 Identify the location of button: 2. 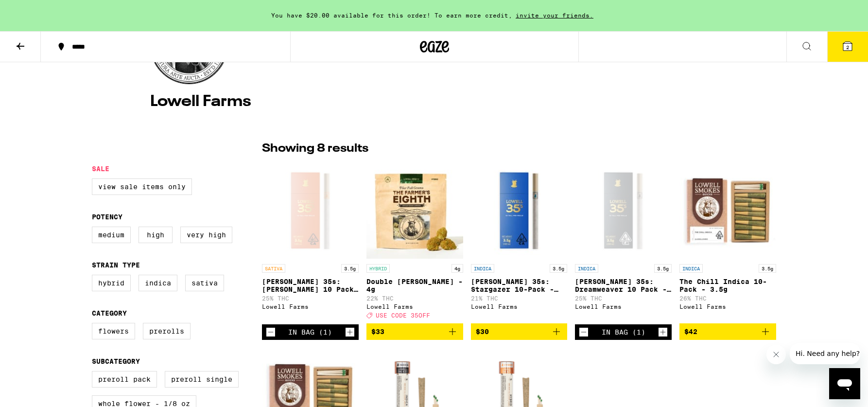
(848, 47).